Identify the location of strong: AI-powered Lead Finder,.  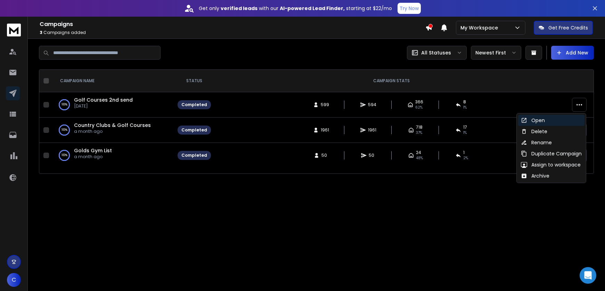
(312, 8).